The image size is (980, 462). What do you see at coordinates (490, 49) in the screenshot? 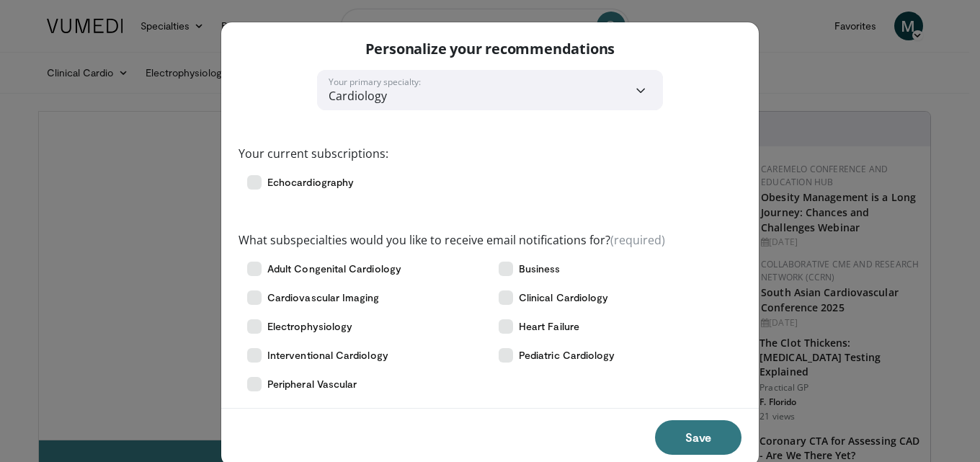
I see `p: Personalize your recommendations` at bounding box center [490, 49].